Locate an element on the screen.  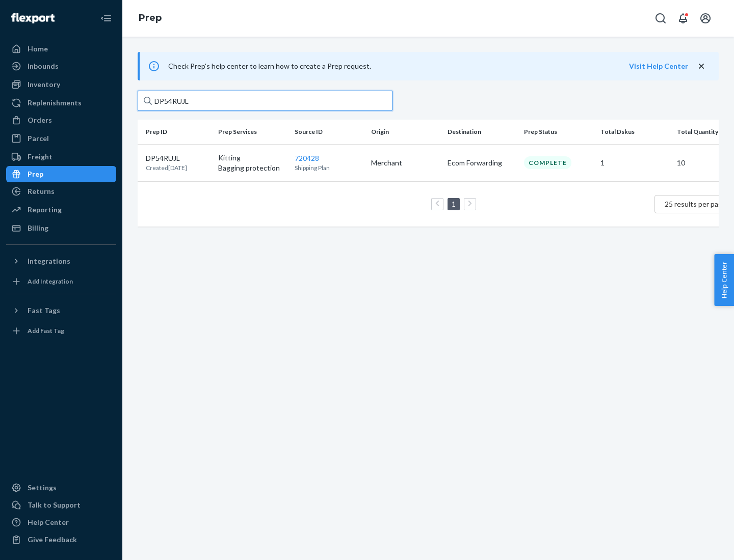
a: Inventory is located at coordinates (61, 85).